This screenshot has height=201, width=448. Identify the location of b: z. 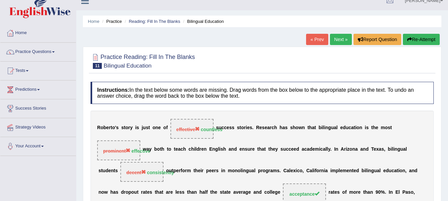
(348, 149).